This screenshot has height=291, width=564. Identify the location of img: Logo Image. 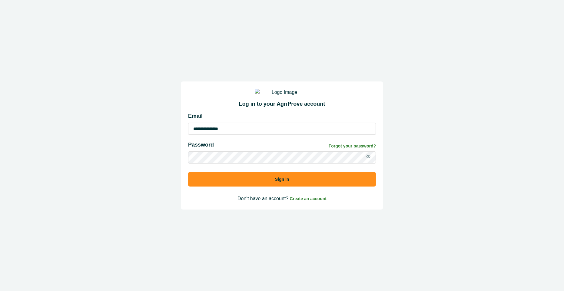
(282, 92).